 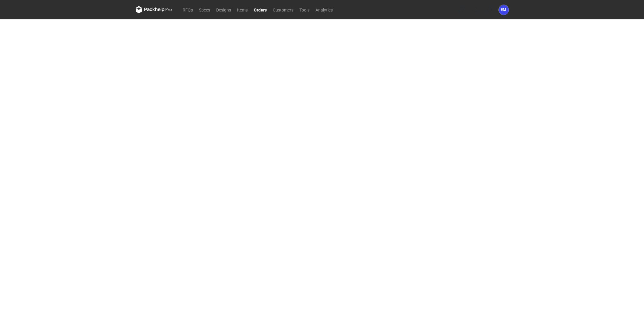 I want to click on figcaption: EM, so click(x=504, y=10).